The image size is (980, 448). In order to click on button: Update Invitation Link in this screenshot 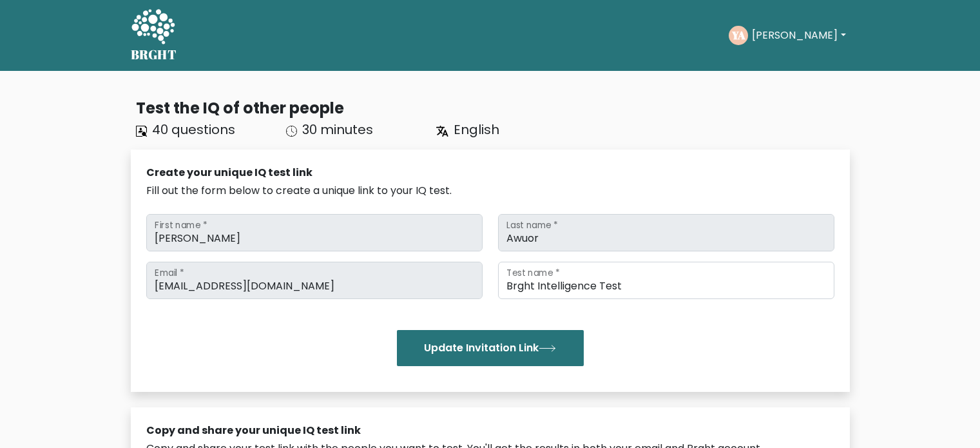, I will do `click(490, 348)`.